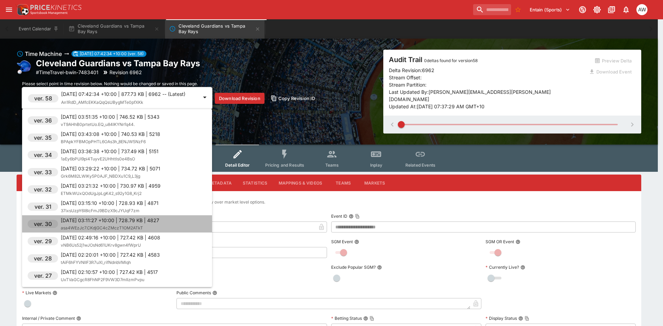  I want to click on span: asa4WEzJc7.CKdjGC4cZMczT1OM2ATkT, so click(102, 228).